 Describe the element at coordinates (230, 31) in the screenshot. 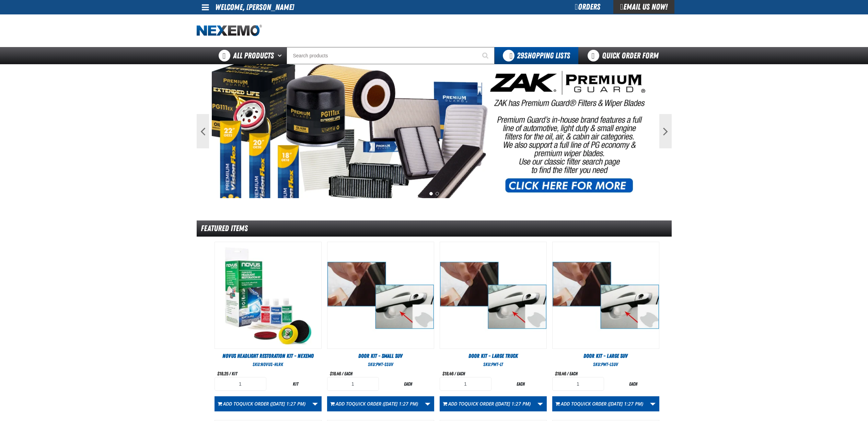

I see `img: Nexemo logo` at that location.